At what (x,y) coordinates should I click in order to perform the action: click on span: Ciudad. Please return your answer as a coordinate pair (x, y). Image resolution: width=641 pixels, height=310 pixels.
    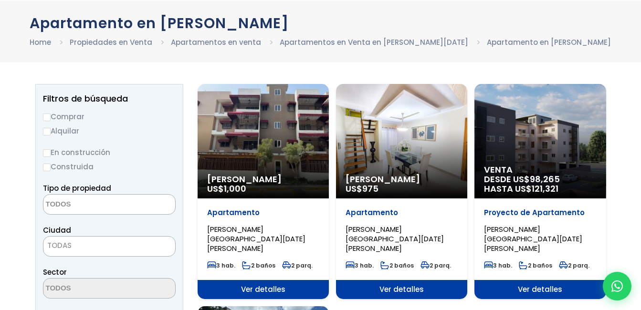
    Looking at the image, I should click on (57, 230).